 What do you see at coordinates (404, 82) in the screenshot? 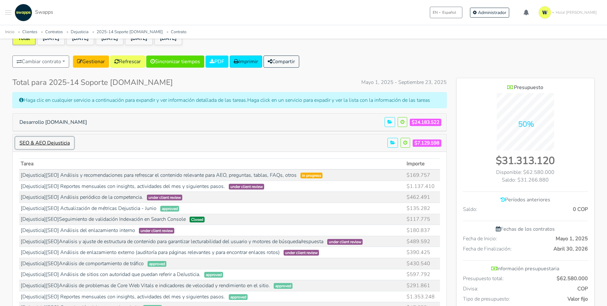
I see `span: Mayo 1, 2025 - Septiembre 23, 2025` at bounding box center [404, 82].